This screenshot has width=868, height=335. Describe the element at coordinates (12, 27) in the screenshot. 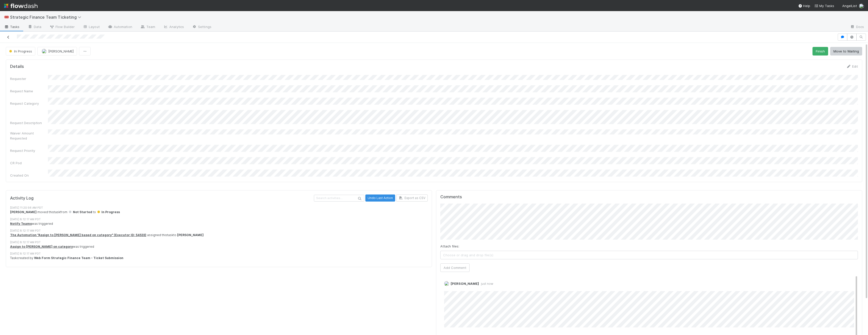

I see `span: Tasks` at that location.